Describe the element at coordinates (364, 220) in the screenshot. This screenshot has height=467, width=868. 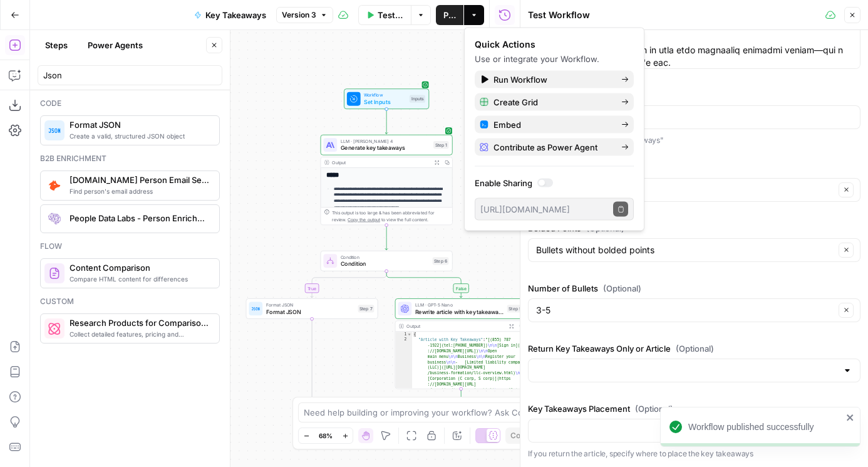
I see `span: Copy the output` at that location.